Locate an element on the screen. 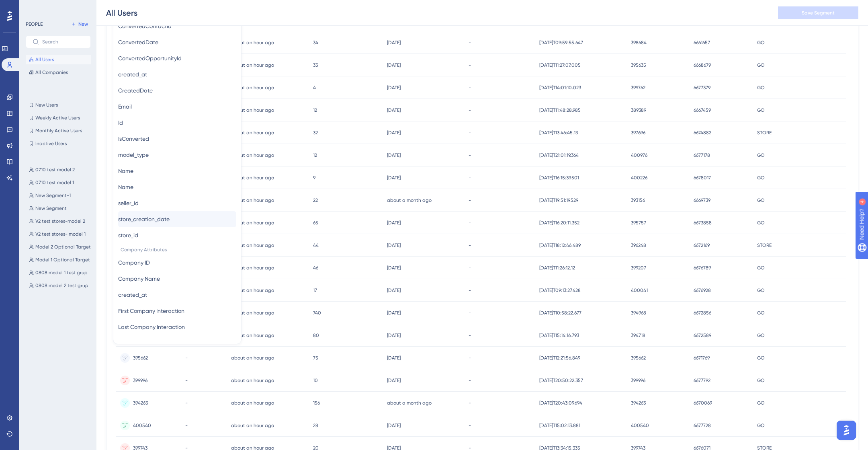  span: Inactive Users is located at coordinates (51, 143).